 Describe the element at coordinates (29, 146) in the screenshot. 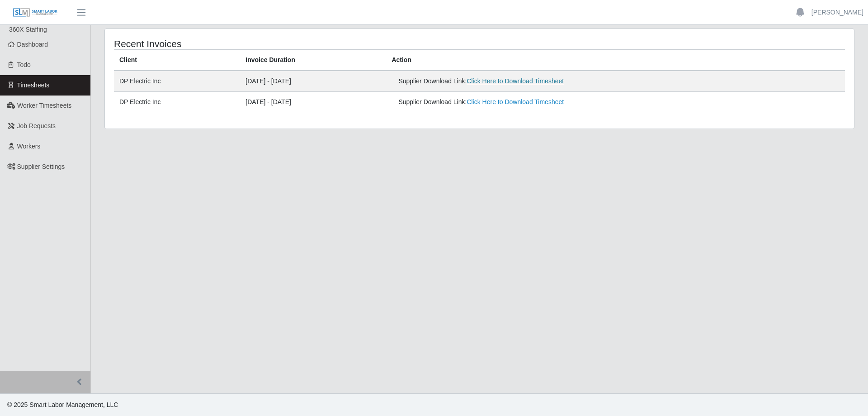

I see `span: Workers` at that location.